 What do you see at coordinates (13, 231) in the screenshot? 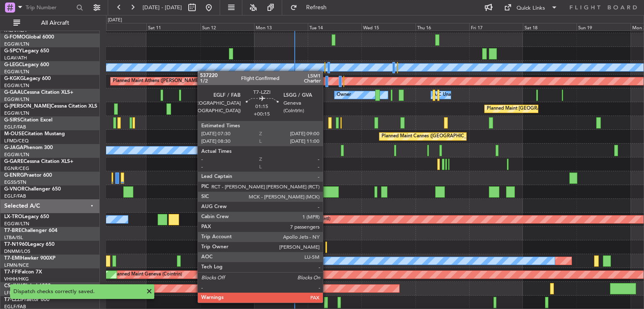
I see `span: T7-BRE` at bounding box center [13, 231].